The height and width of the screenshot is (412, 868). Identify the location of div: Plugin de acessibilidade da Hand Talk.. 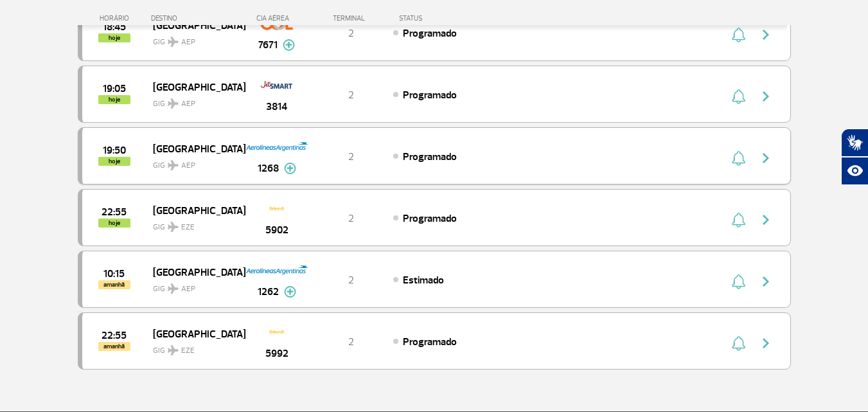
(855, 157).